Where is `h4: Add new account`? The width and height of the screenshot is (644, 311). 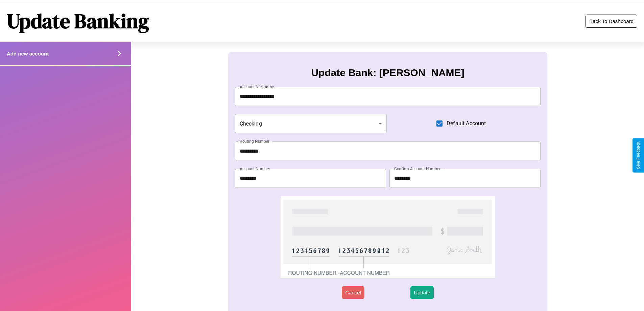 h4: Add new account is located at coordinates (28, 54).